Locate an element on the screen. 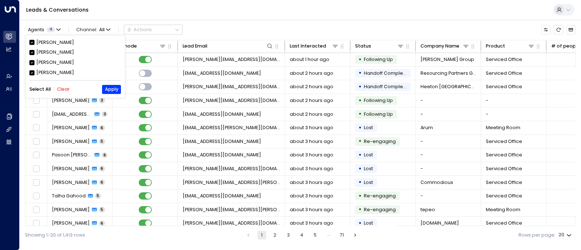 The width and height of the screenshot is (581, 250). button: Apply is located at coordinates (111, 89).